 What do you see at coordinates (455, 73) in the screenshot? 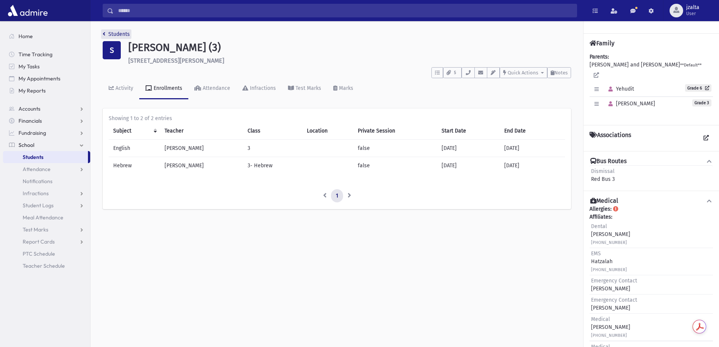
I see `span: 5` at bounding box center [455, 73].